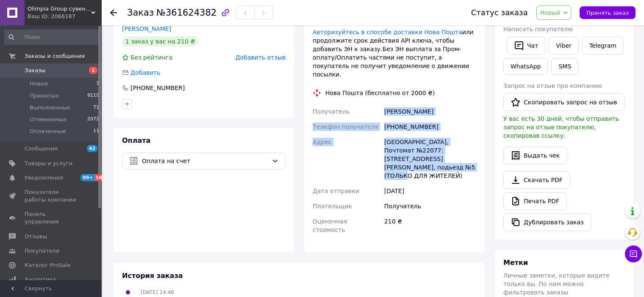 This screenshot has width=644, height=297. Describe the element at coordinates (205, 162) in the screenshot. I see `span: Оплата на счет` at that location.